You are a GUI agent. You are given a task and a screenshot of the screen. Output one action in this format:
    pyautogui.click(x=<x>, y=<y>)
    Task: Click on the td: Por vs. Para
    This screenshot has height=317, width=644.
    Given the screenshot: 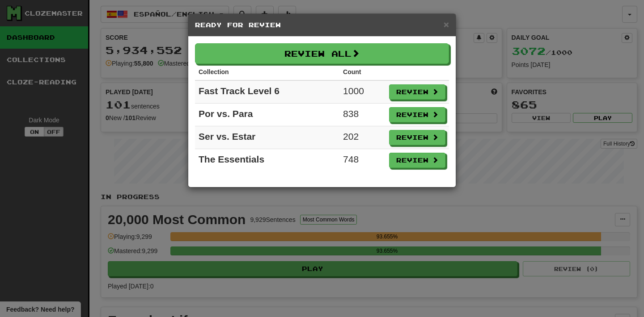 What is the action you would take?
    pyautogui.click(x=267, y=115)
    